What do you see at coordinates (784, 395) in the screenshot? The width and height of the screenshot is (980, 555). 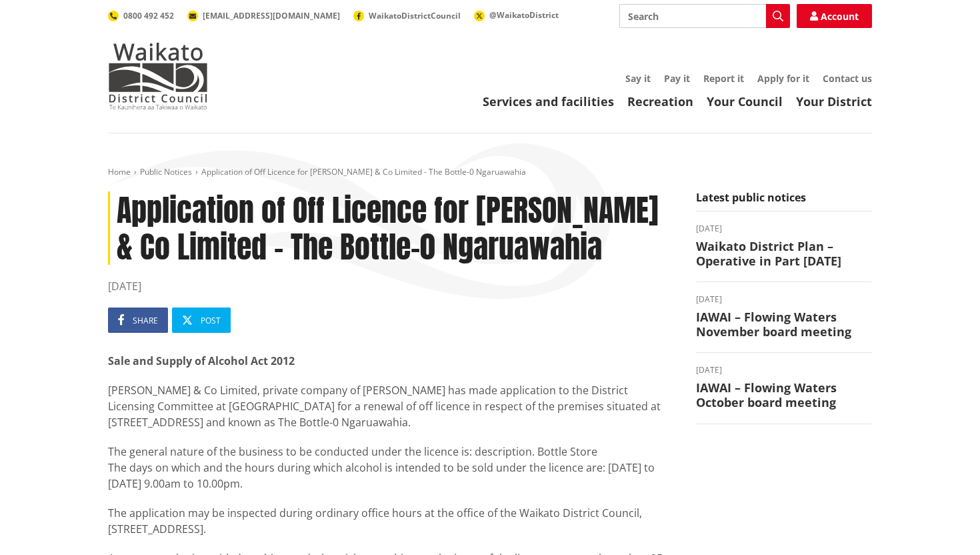 I see `h3: IAWAI – Flowing Waters October board meeting` at bounding box center [784, 395].